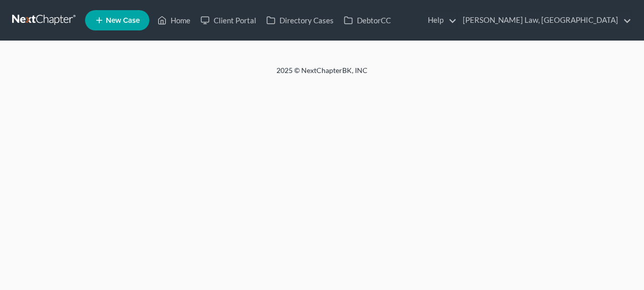 The image size is (644, 290). Describe the element at coordinates (367, 20) in the screenshot. I see `a: DebtorCC` at that location.